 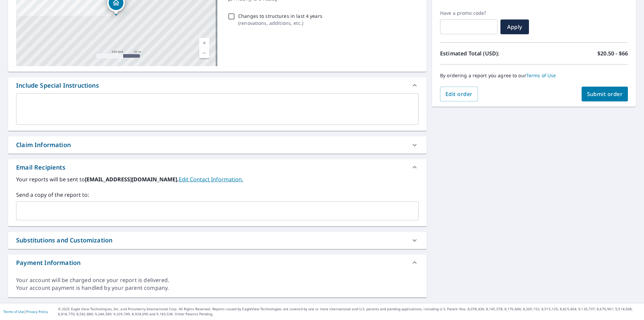 I want to click on a: Current Level 17, Zoom Out, so click(x=204, y=53).